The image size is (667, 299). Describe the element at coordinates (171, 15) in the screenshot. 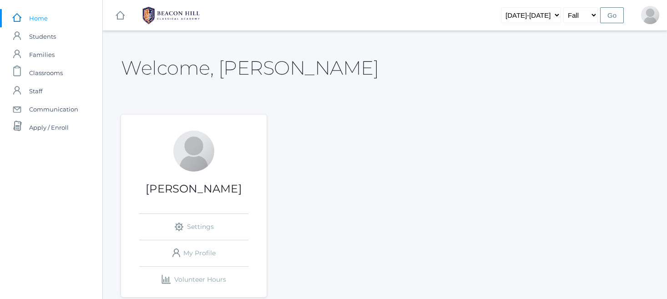

I see `img: BHCALogos-05-308ed15e86a5a0abce9b8dd61676a3503ac9727e845dece92d48e8588c001991.png` at that location.